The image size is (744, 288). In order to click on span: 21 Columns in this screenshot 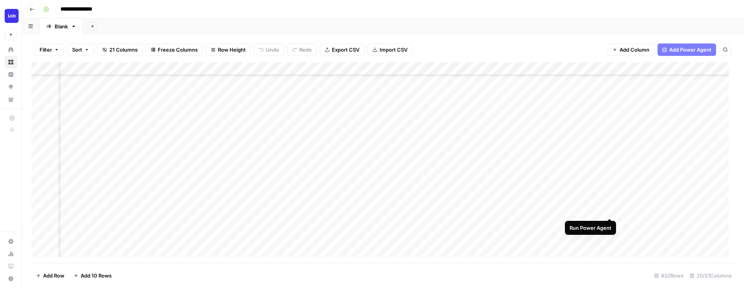, I will do `click(123, 50)`.